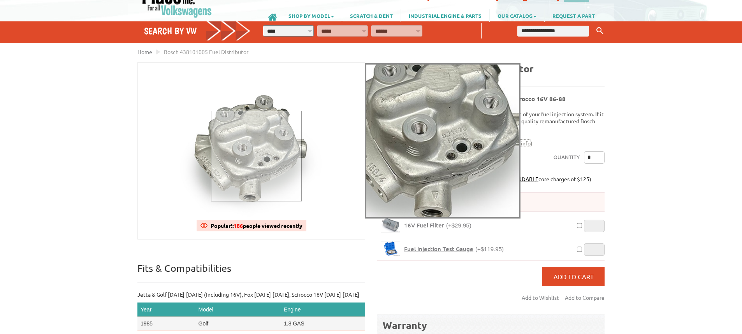 The width and height of the screenshot is (742, 334). What do you see at coordinates (238, 310) in the screenshot?
I see `th: Model` at bounding box center [238, 310].